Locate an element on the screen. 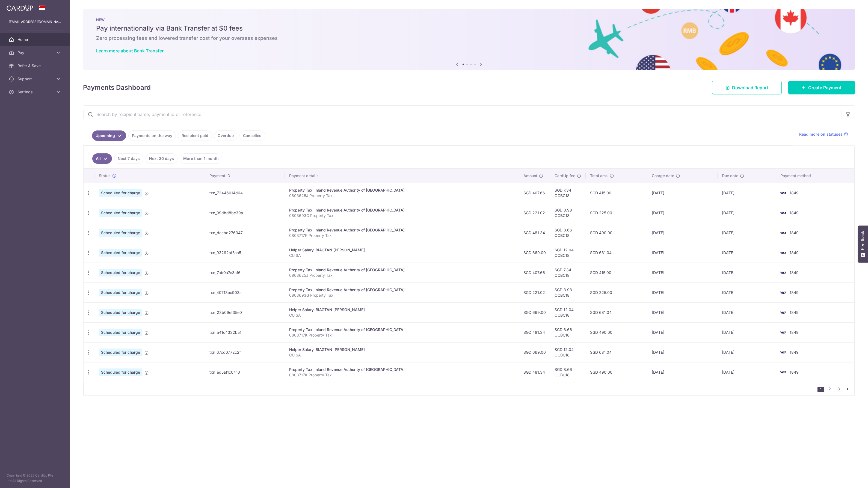 The width and height of the screenshot is (868, 488). p: NEW is located at coordinates (469, 20).